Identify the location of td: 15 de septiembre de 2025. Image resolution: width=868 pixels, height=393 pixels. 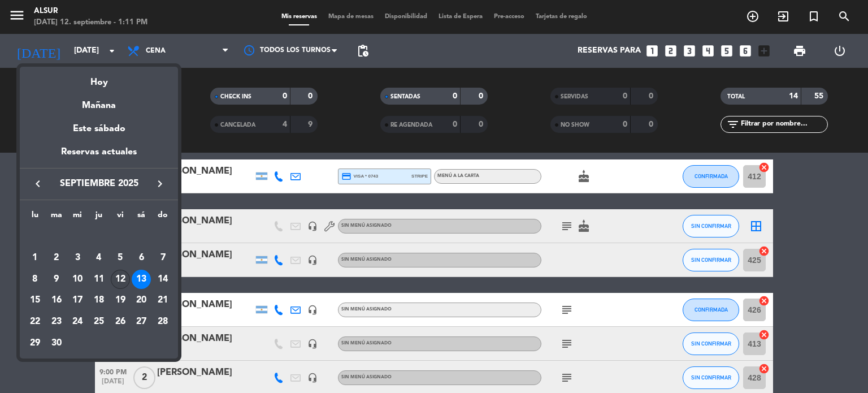
(35, 301).